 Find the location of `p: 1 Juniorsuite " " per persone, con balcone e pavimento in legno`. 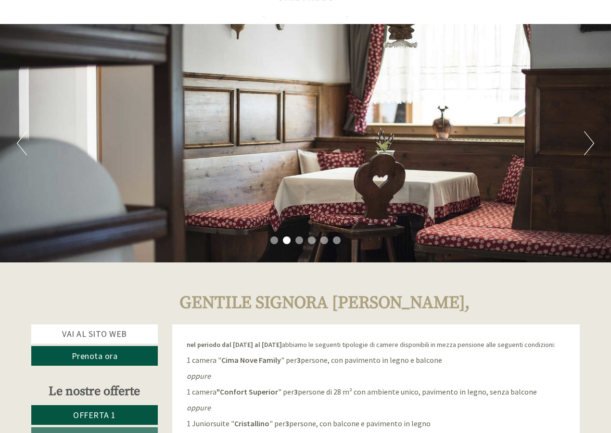

p: 1 Juniorsuite " " per persone, con balcone e pavimento in legno is located at coordinates (376, 424).